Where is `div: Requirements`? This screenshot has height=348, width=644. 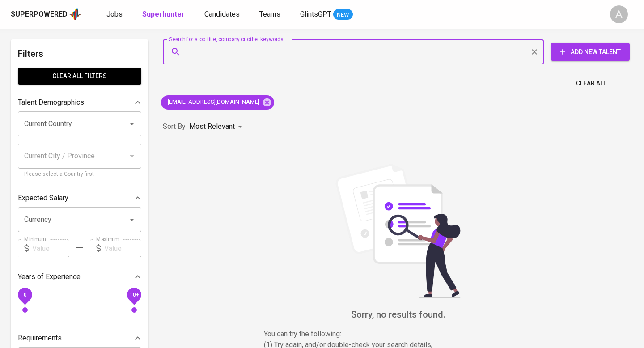
div: Requirements is located at coordinates (79, 338).